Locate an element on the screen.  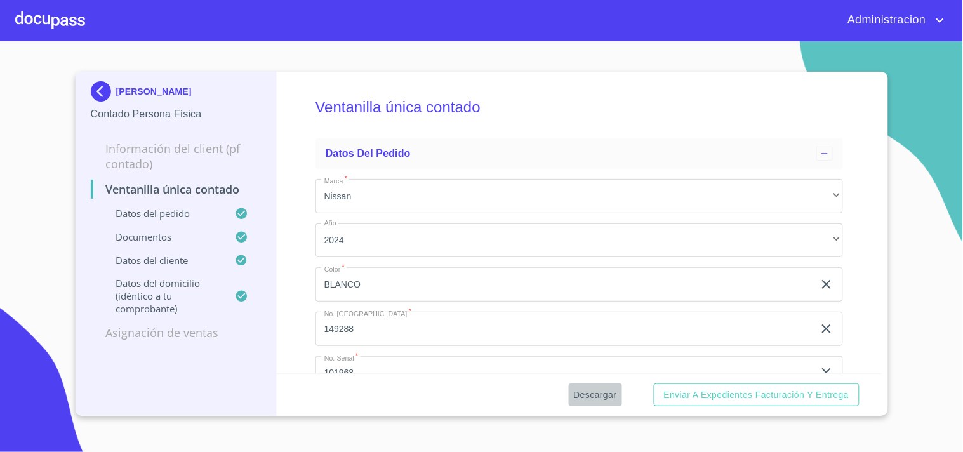
span: Administracion is located at coordinates (885, 20).